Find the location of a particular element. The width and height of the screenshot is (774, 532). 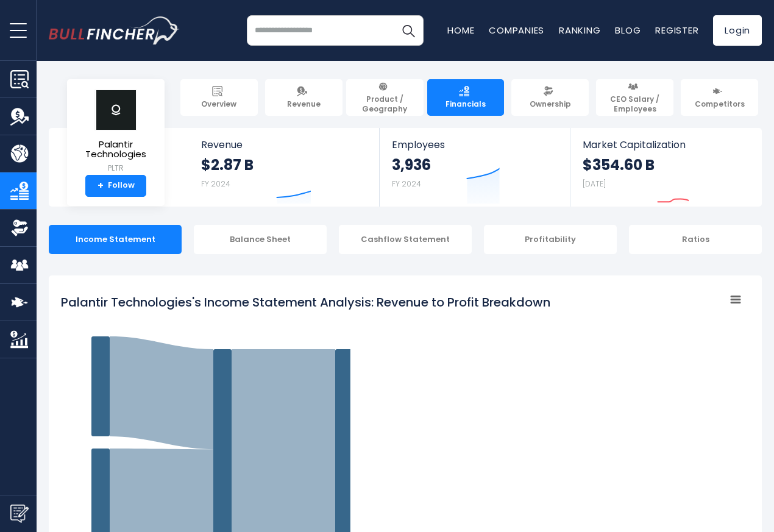

img: Ownership is located at coordinates (20, 228).